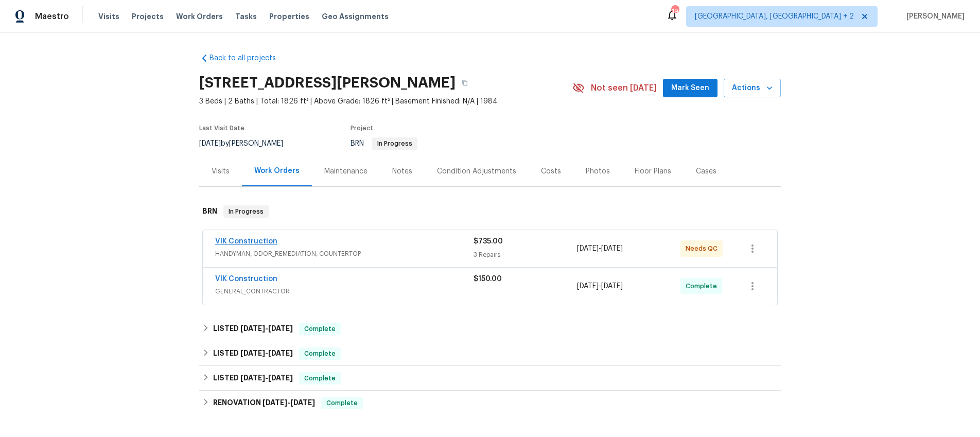 The width and height of the screenshot is (980, 437). Describe the element at coordinates (355, 16) in the screenshot. I see `span: Geo Assignments` at that location.